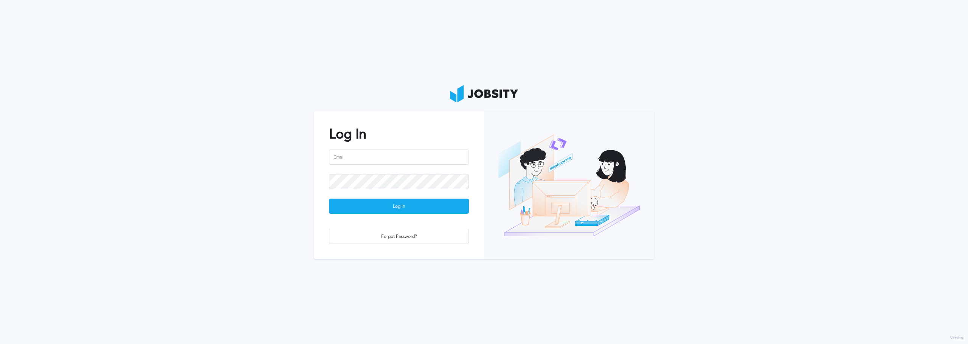  Describe the element at coordinates (399, 207) in the screenshot. I see `div: Log In` at that location.